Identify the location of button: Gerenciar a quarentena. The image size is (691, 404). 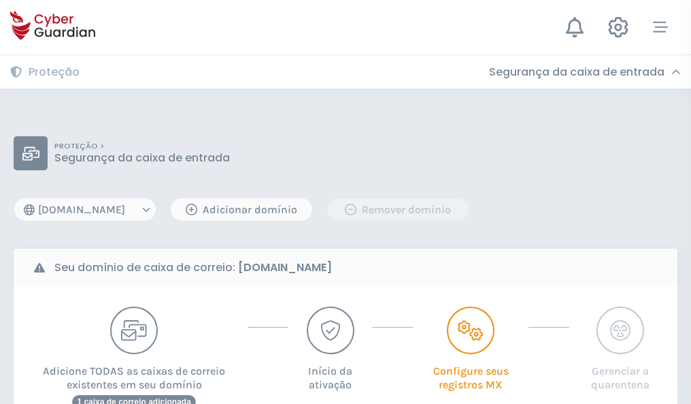
(620, 348).